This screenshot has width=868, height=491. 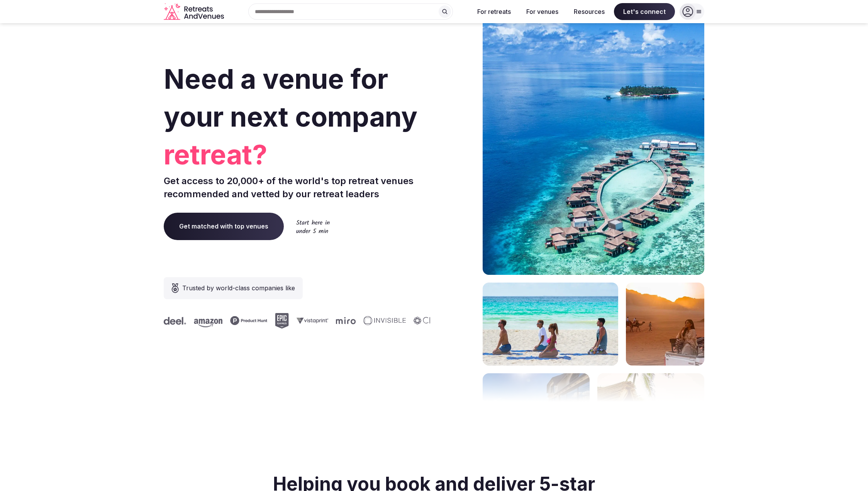 What do you see at coordinates (291, 97) in the screenshot?
I see `span: Need a venue for your next company` at bounding box center [291, 97].